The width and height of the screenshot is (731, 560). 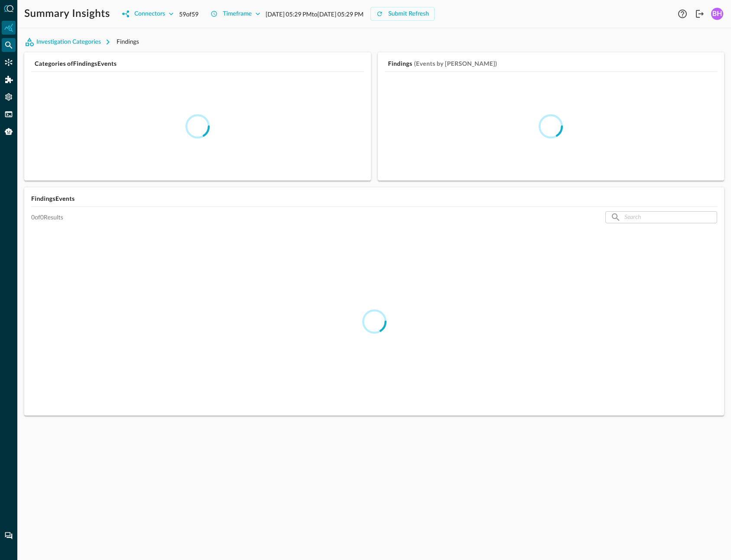 What do you see at coordinates (67, 14) in the screenshot?
I see `h1: Summary Insights` at bounding box center [67, 14].